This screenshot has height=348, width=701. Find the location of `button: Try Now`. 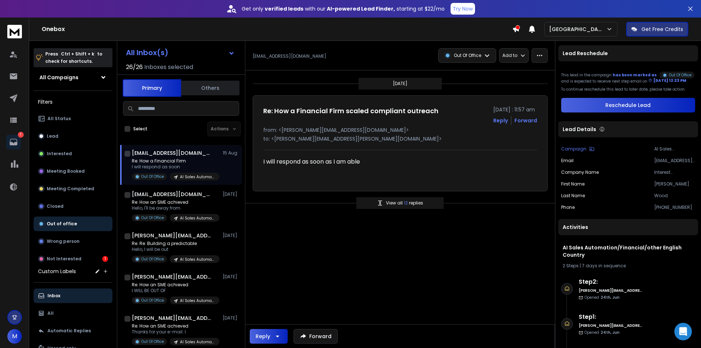

button: Try Now is located at coordinates (463, 9).